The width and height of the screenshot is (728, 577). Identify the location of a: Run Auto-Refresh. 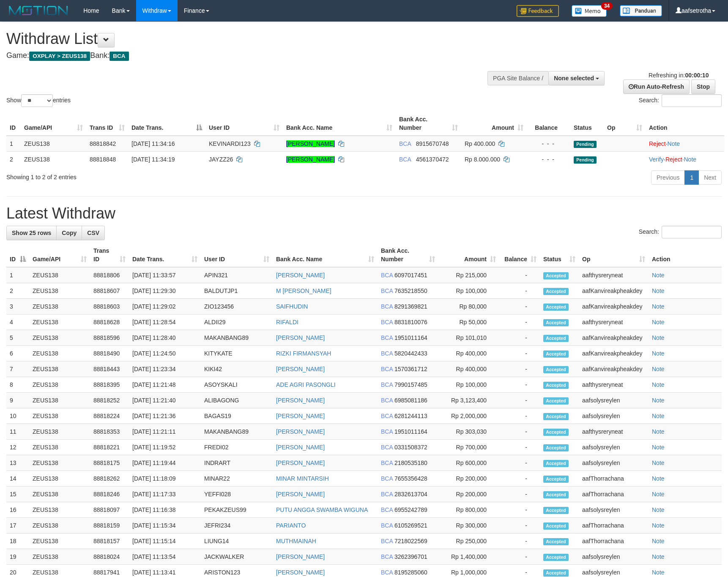
(656, 86).